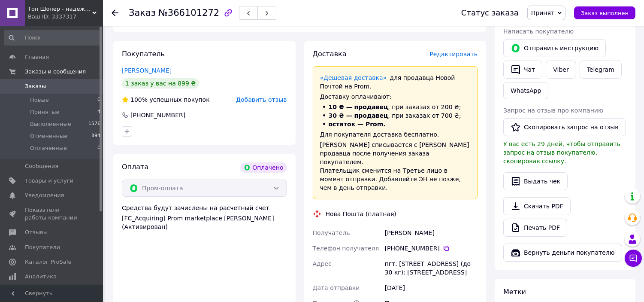 This screenshot has width=644, height=302. I want to click on span: Заказы и сообщения, so click(55, 72).